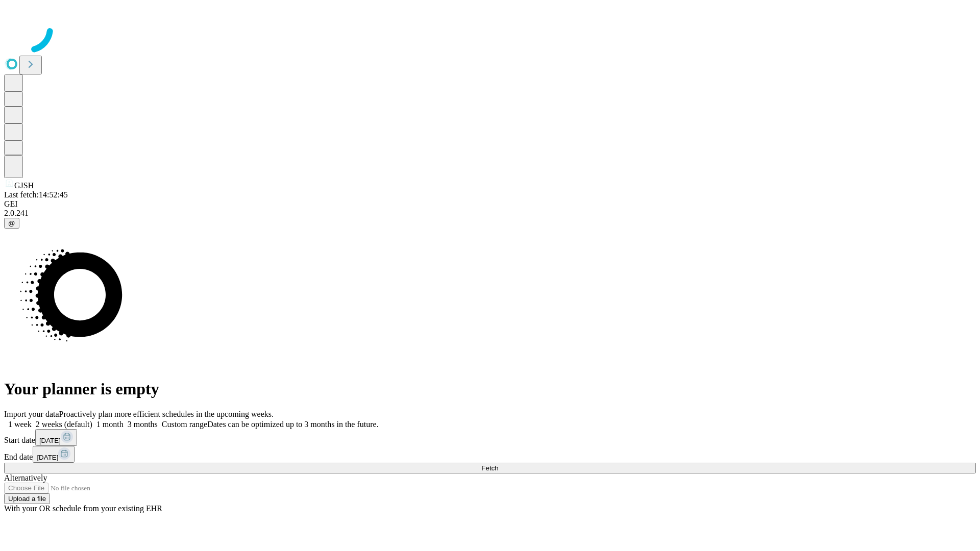  Describe the element at coordinates (490, 455) in the screenshot. I see `div: End date` at that location.